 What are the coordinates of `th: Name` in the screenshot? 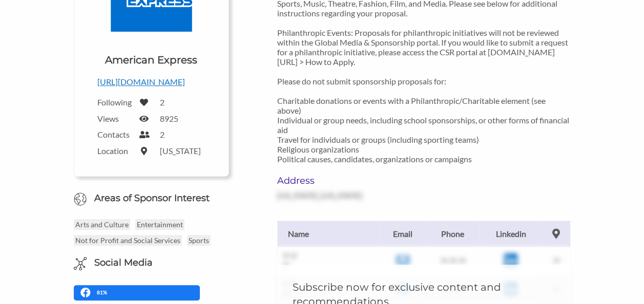 It's located at (328, 233).